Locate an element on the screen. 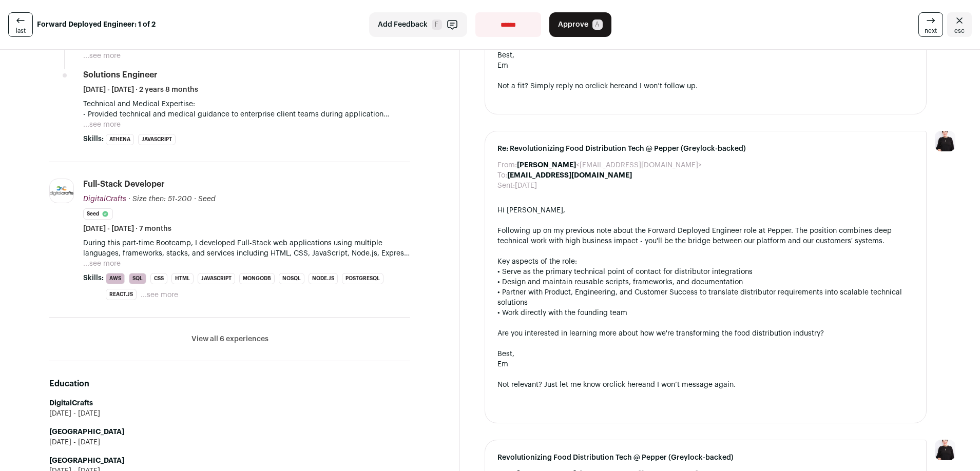 Image resolution: width=980 pixels, height=471 pixels. span: Seed is located at coordinates (207, 199).